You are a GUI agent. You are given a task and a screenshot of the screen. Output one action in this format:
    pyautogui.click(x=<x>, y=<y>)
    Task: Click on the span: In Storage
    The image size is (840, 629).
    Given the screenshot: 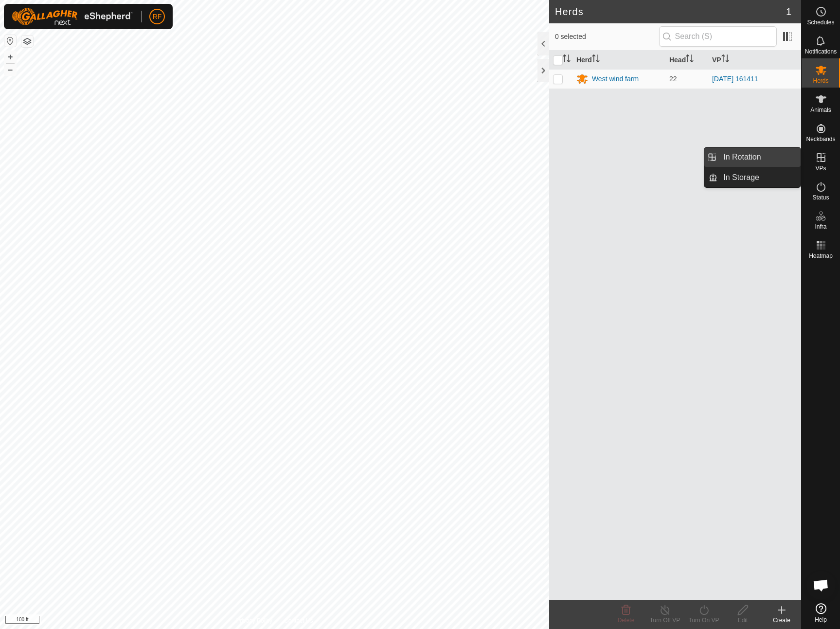 What is the action you would take?
    pyautogui.click(x=741, y=178)
    